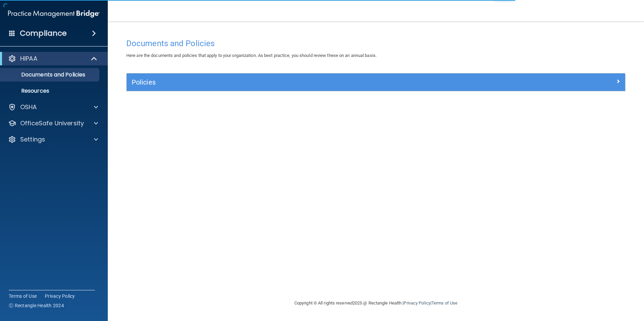  I want to click on div: Copyright © All rights reserved 2025 @ Rectangle Health | |, so click(376, 304).